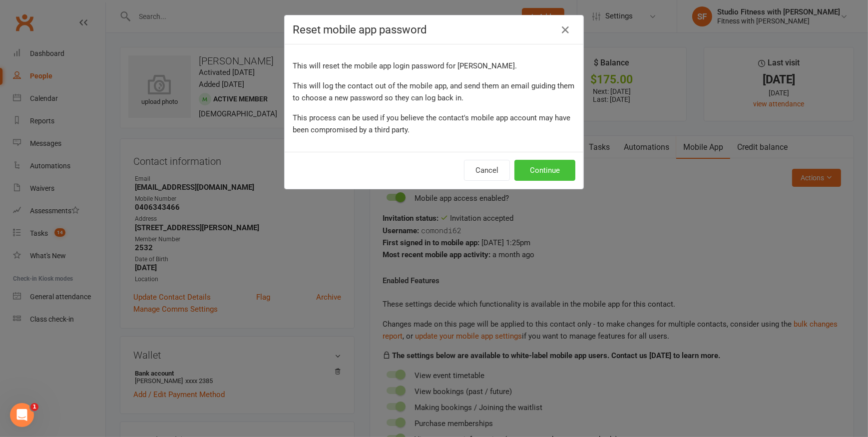 The image size is (868, 437). I want to click on span: This process can be used if you believe the contact's mobile app account may have been compromise..., so click(432, 124).